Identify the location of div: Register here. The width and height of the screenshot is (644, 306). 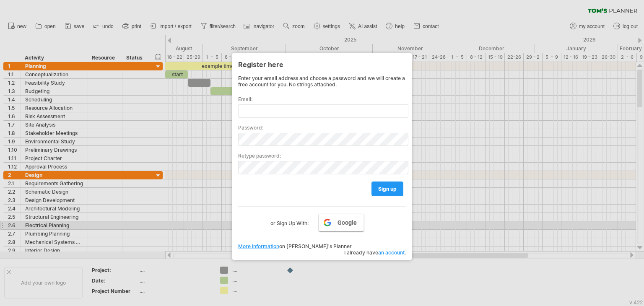
(322, 64).